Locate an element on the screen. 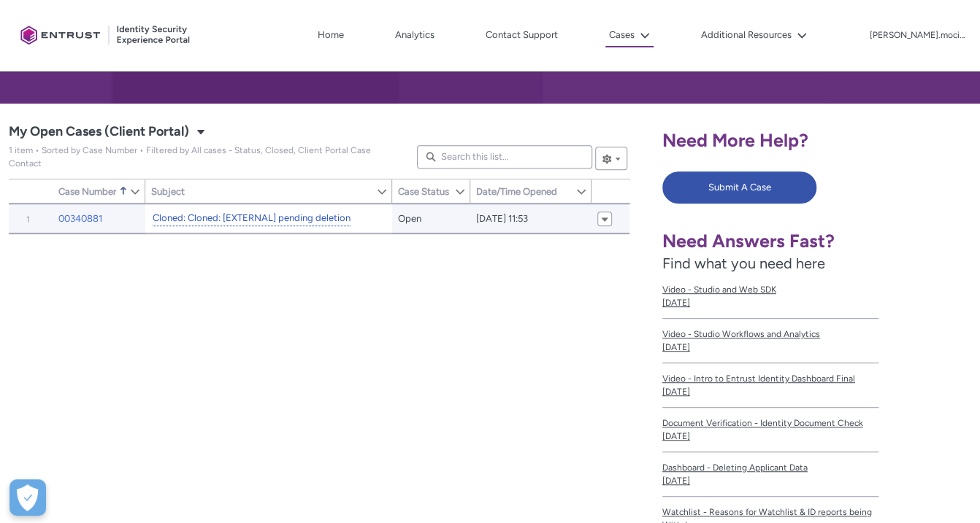  span: Video - Studio Workflows and Analytics is located at coordinates (770, 334).